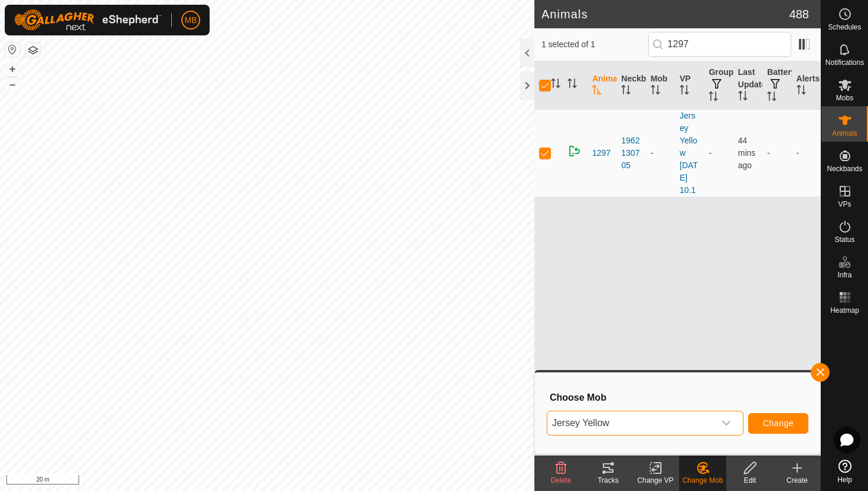 Image resolution: width=868 pixels, height=491 pixels. What do you see at coordinates (844, 98) in the screenshot?
I see `span: Mobs` at bounding box center [844, 98].